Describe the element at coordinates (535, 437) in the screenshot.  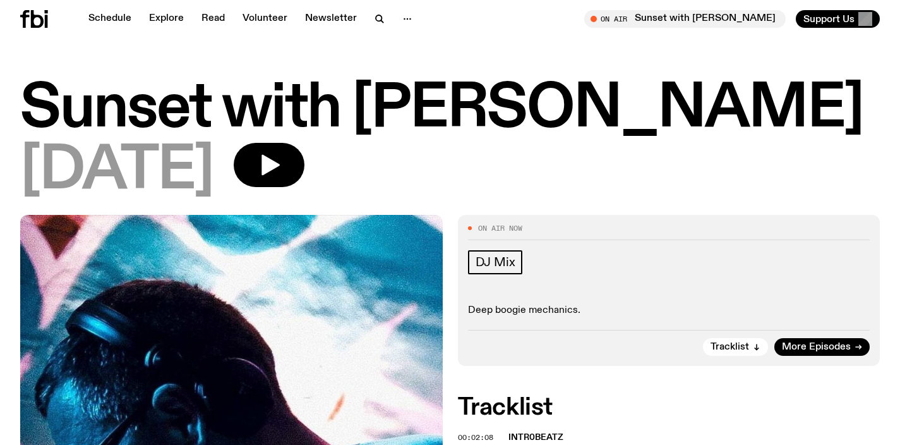
I see `span: intr0beatz` at that location.